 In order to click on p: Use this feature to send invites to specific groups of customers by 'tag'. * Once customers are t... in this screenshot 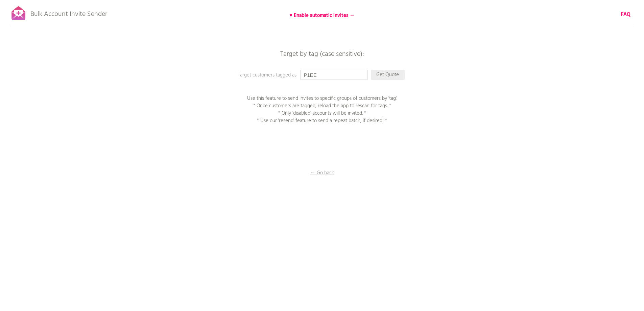, I will do `click(322, 109)`.